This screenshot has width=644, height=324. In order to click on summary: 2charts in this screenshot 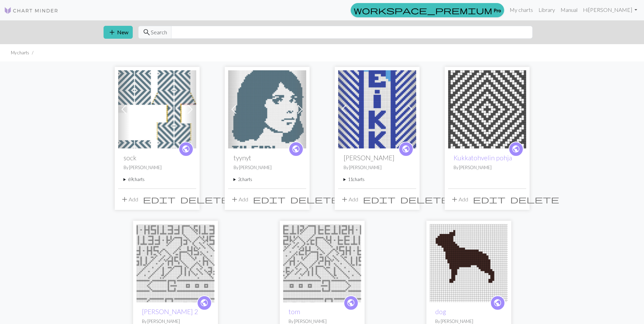, I will do `click(267, 179)`.